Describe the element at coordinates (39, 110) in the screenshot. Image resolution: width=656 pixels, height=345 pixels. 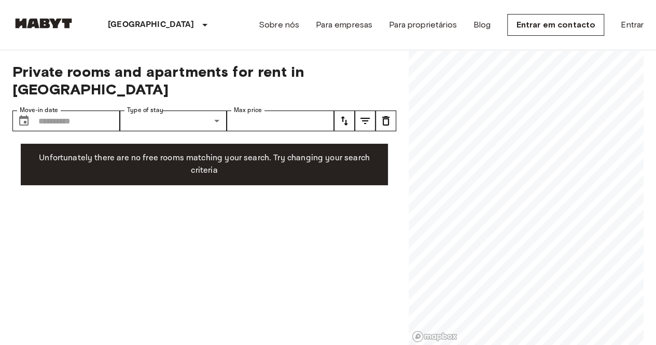
I see `label: Move-in date` at that location.